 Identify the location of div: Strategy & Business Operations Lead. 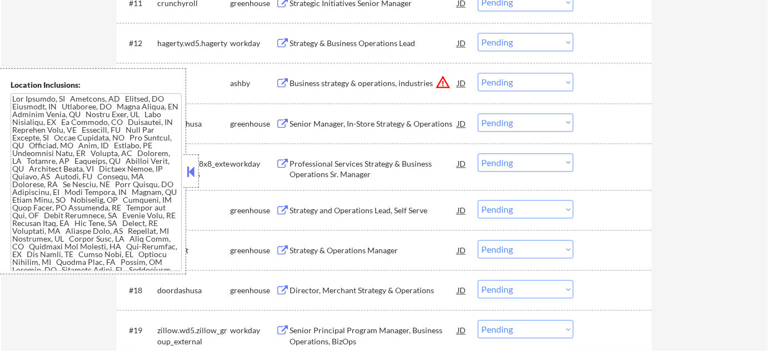
(374, 43).